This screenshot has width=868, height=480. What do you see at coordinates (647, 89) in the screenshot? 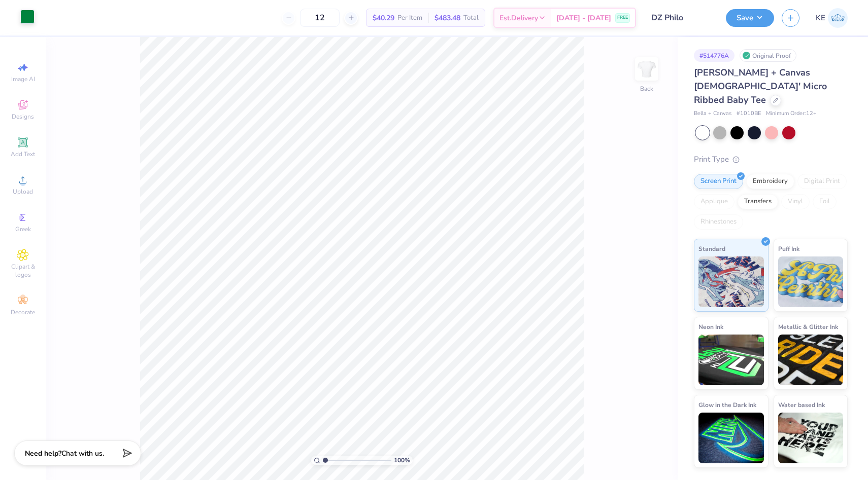
I see `div: Back` at bounding box center [647, 89].